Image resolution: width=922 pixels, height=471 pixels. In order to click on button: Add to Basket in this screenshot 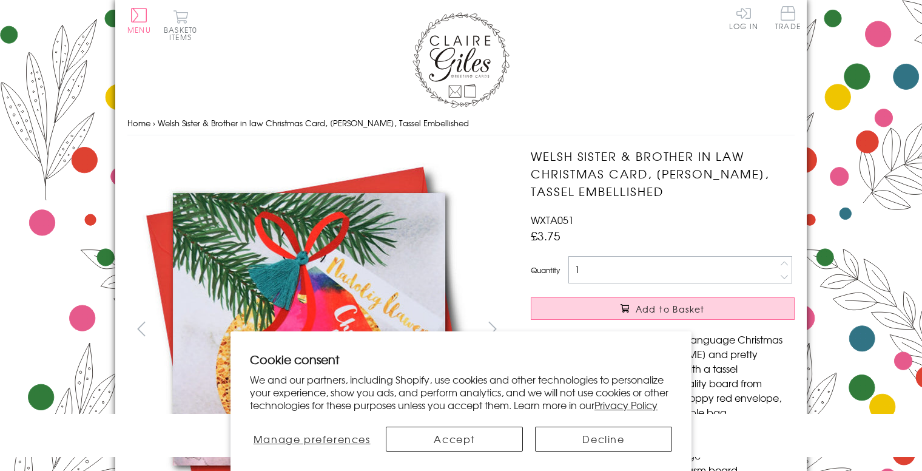, I will do `click(662, 308)`.